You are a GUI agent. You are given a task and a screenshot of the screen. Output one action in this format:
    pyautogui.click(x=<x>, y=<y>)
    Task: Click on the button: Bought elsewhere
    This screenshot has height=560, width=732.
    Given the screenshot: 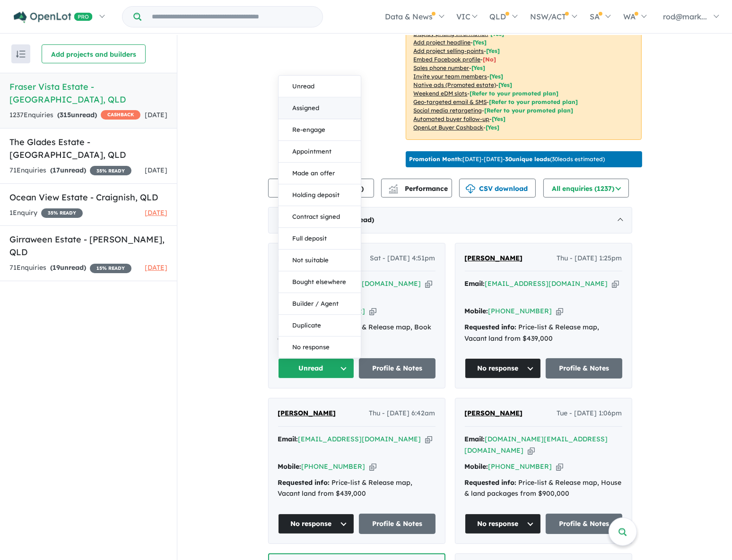 What is the action you would take?
    pyautogui.click(x=320, y=282)
    